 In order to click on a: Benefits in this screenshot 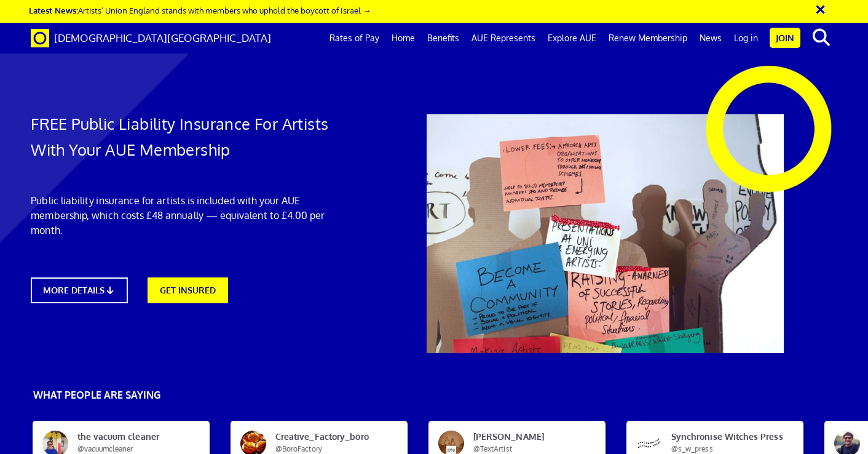, I will do `click(443, 38)`.